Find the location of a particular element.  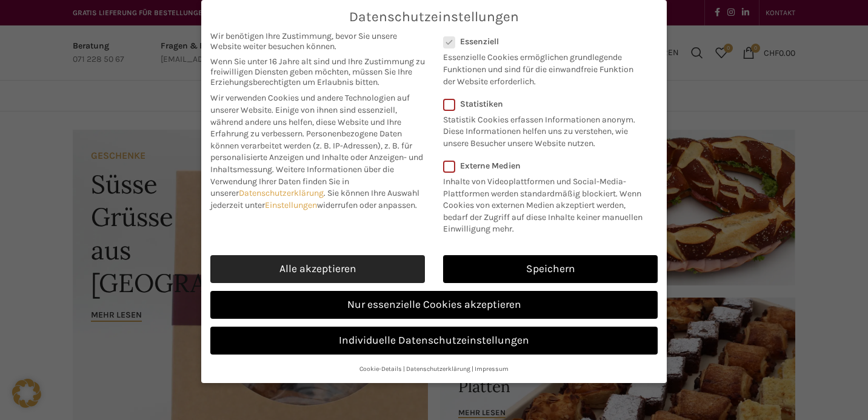

span: Weitere Informationen über die Verwendung Ihrer Daten finden Sie in unserer . is located at coordinates (302, 181).